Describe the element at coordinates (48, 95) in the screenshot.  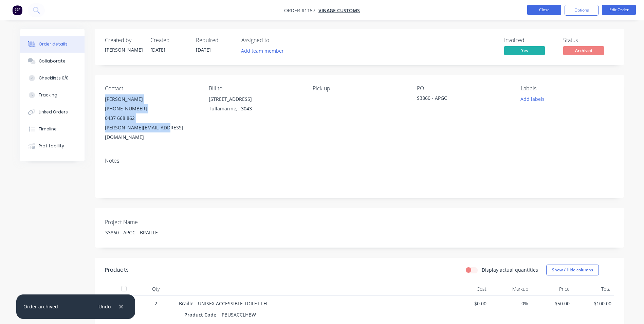
I see `div: Tracking` at that location.